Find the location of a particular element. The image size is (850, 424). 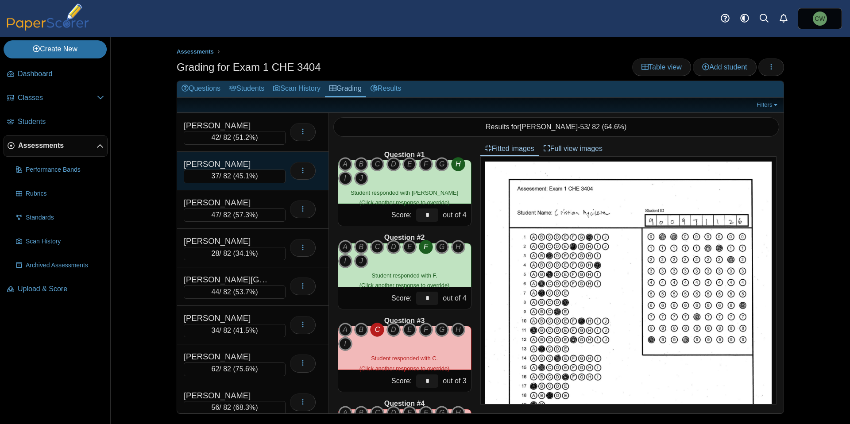

b: Question #4 is located at coordinates (405, 404).